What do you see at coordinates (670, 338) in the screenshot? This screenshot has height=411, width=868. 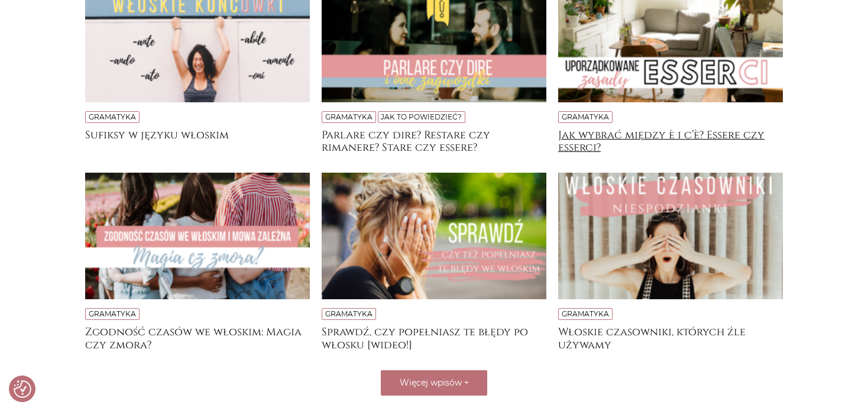 I see `a: Włoskie czasowniki, których źle używamy` at bounding box center [670, 338].